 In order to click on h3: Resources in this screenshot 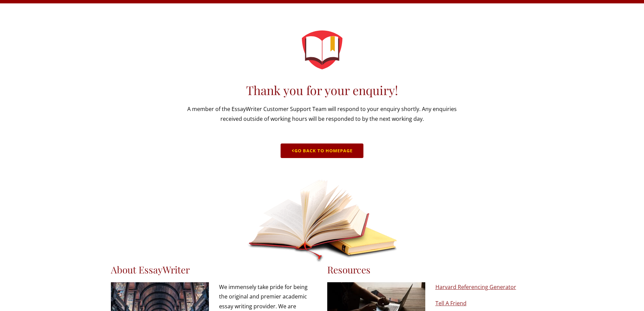, I will do `click(376, 270)`.